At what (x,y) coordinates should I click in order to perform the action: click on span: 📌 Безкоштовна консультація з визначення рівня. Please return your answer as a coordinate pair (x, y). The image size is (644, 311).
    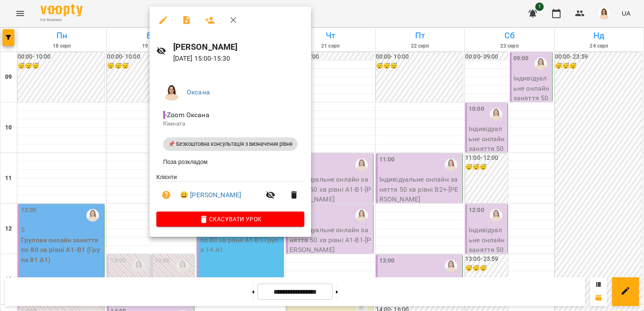
    Looking at the image, I should click on (230, 144).